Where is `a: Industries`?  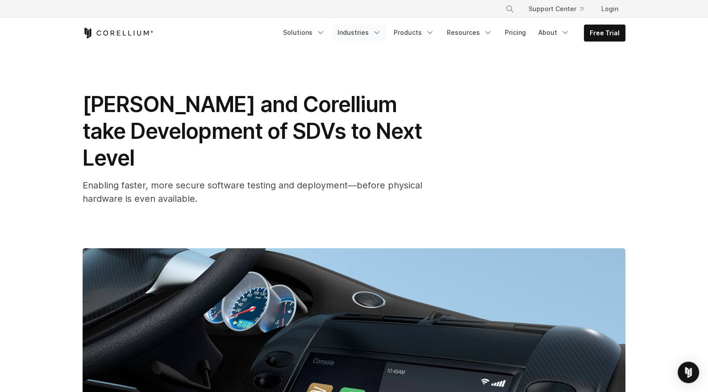
a: Industries is located at coordinates (359, 33).